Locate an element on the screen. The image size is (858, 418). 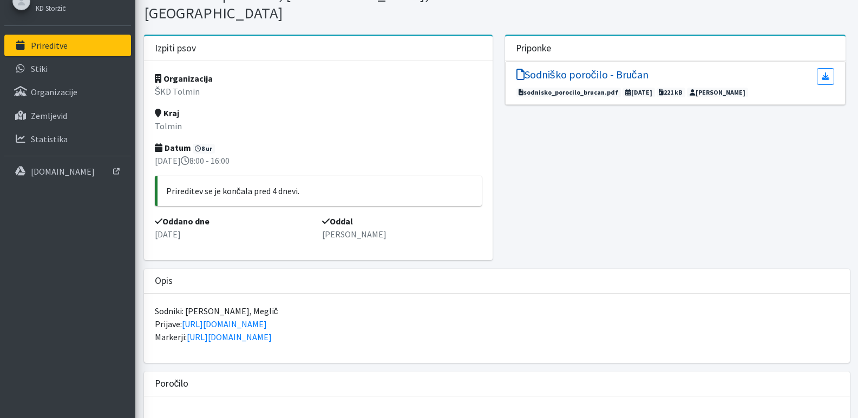
h3: Priponke is located at coordinates (533, 48).